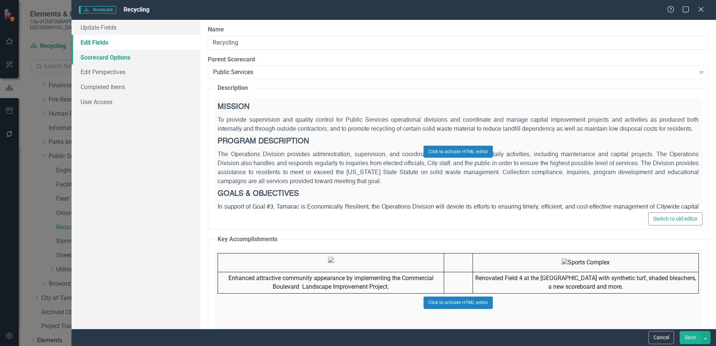  What do you see at coordinates (675, 219) in the screenshot?
I see `button: Switch to old editor` at bounding box center [675, 219].